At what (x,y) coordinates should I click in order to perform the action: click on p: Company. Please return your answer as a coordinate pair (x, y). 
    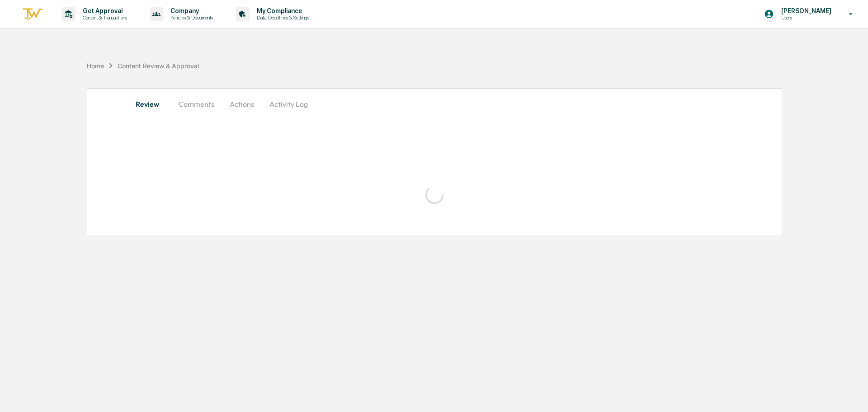
    Looking at the image, I should click on (190, 11).